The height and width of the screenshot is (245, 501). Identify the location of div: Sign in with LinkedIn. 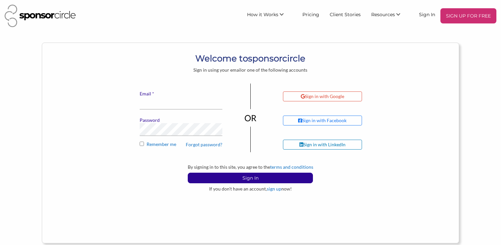
(323, 144).